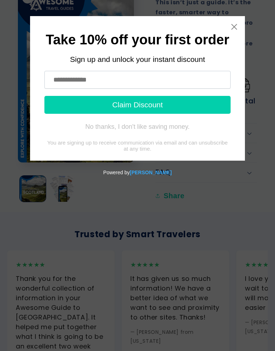 The image size is (275, 351). What do you see at coordinates (137, 59) in the screenshot?
I see `div: Sign up and unlock your instant discount` at bounding box center [137, 59].